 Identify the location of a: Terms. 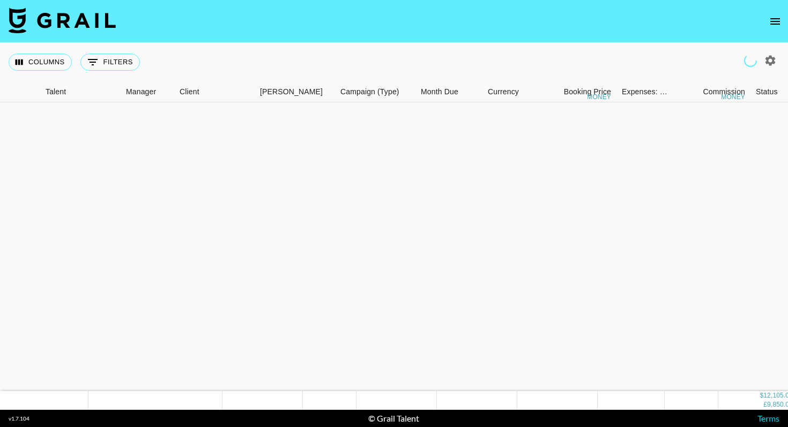
(768, 418).